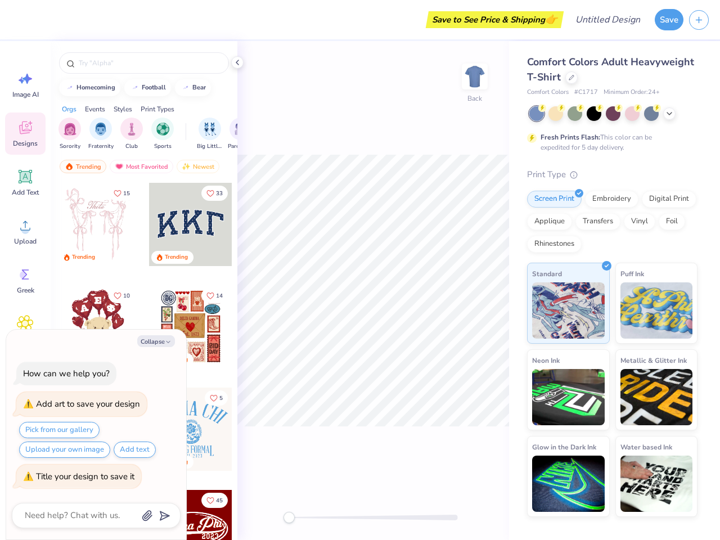 This screenshot has width=720, height=540. Describe the element at coordinates (550, 222) in the screenshot. I see `div: Applique` at that location.